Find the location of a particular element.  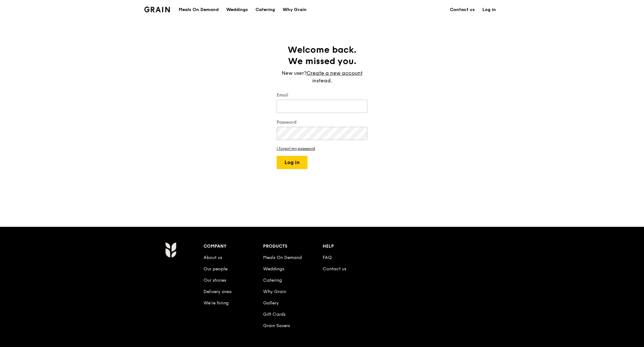

div: Weddings is located at coordinates (237, 10).